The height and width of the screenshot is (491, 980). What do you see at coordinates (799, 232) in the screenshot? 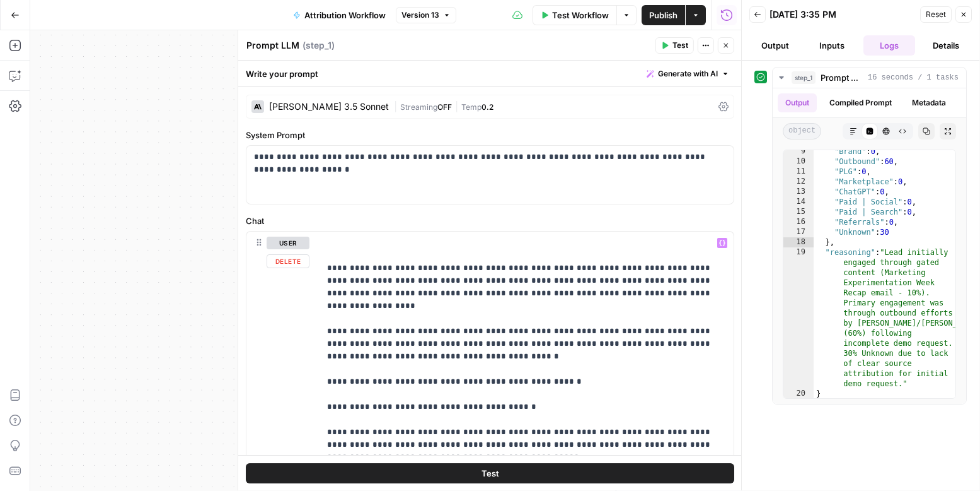
I see `div: 17` at bounding box center [799, 232].